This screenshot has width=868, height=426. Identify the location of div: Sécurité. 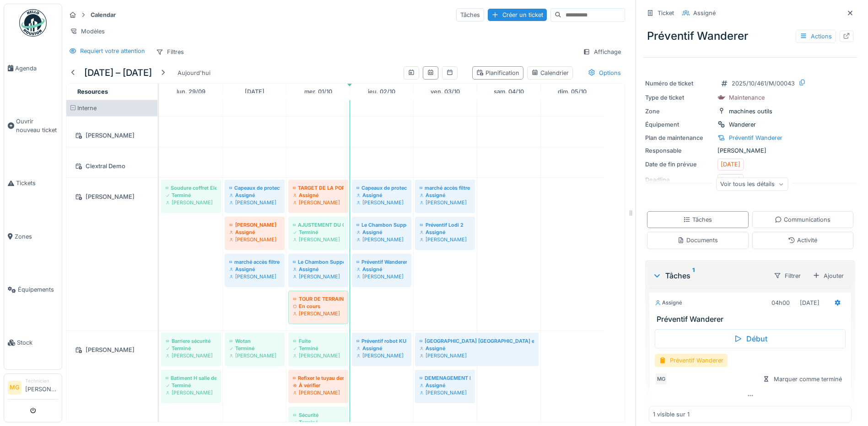
(318, 415).